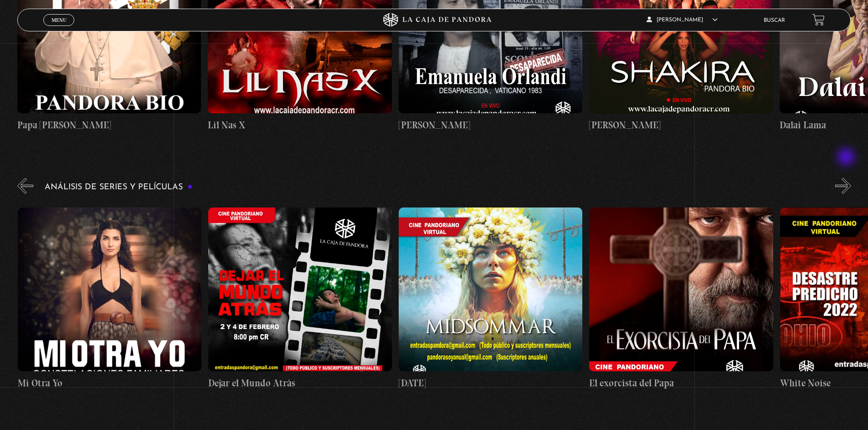 This screenshot has width=868, height=430. What do you see at coordinates (680, 299) in the screenshot?
I see `a: El exorcista del Papa` at bounding box center [680, 299].